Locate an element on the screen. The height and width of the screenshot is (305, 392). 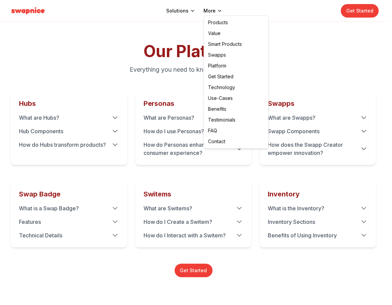
a: Platform is located at coordinates (236, 66).